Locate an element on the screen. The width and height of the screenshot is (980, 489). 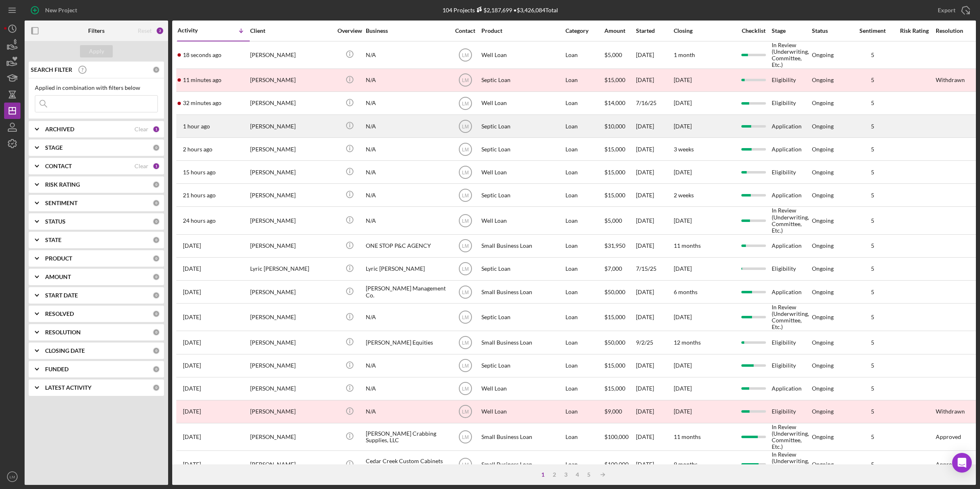
div: In Review (Underwriting, Committee, Etc.) is located at coordinates (791, 317).